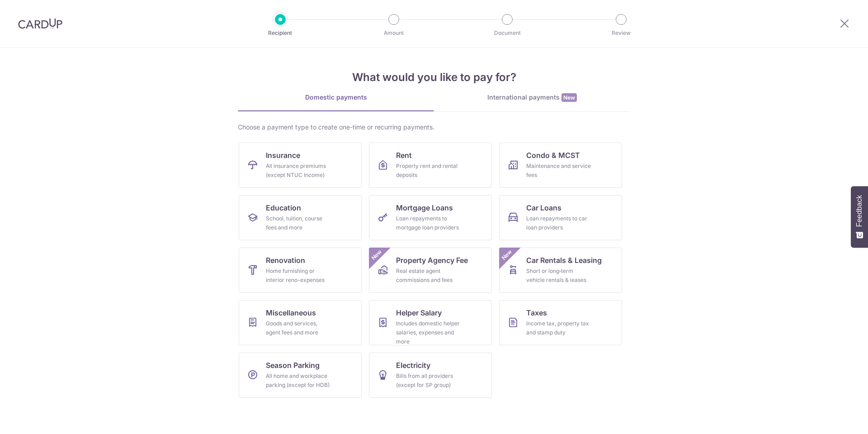 Image resolution: width=868 pixels, height=434 pixels. I want to click on span: Car Rentals & Leasing, so click(564, 261).